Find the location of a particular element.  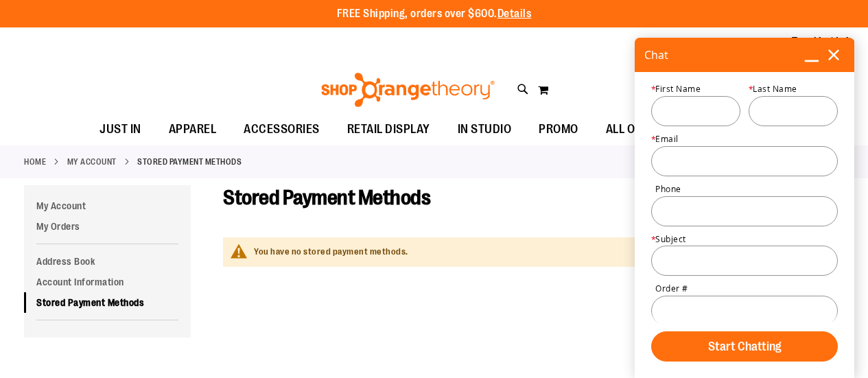

span: ALL OUT SALE is located at coordinates (642, 129).